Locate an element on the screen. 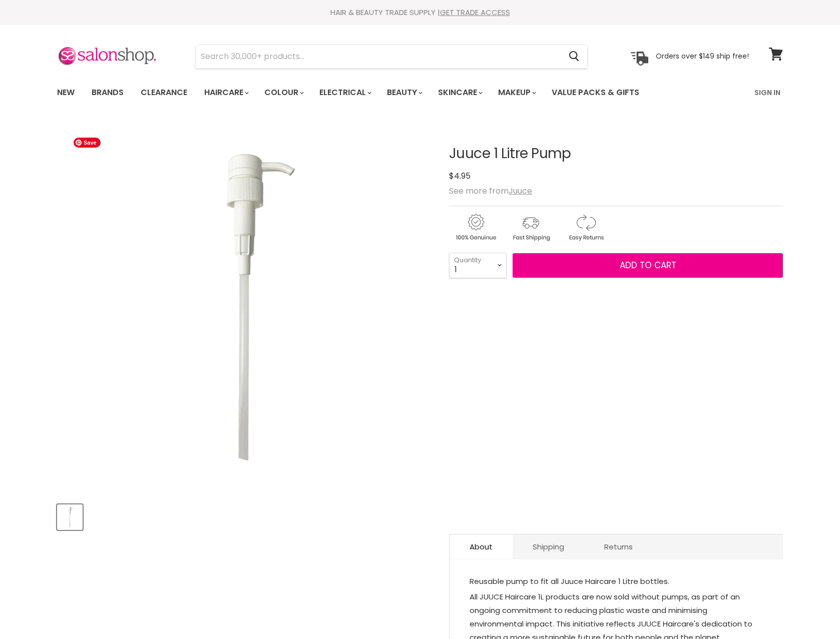  a: Juuce is located at coordinates (520, 191).